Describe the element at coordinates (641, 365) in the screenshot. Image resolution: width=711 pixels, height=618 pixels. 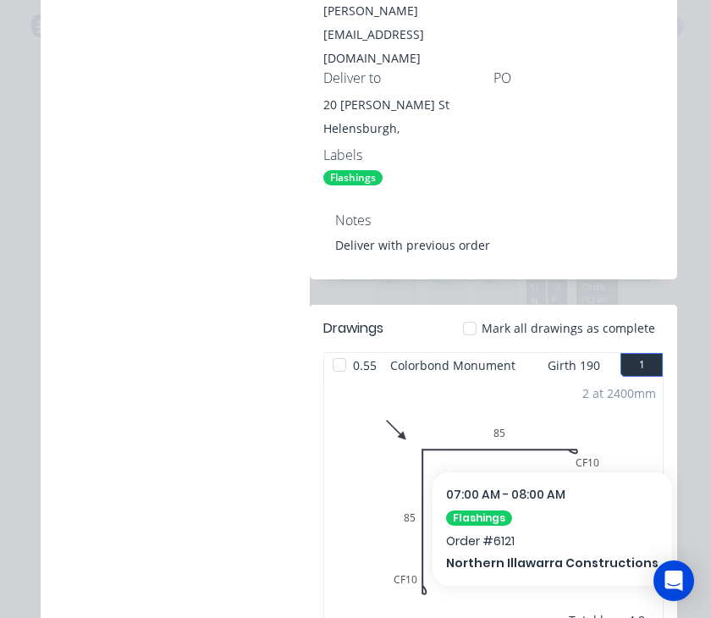
I see `button: 1` at that location.